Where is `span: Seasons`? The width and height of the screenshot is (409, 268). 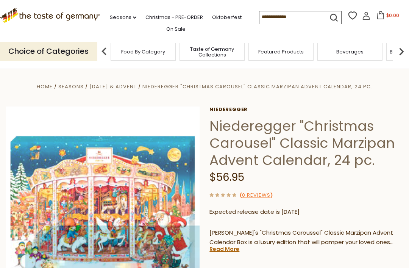 span: Seasons is located at coordinates (71, 86).